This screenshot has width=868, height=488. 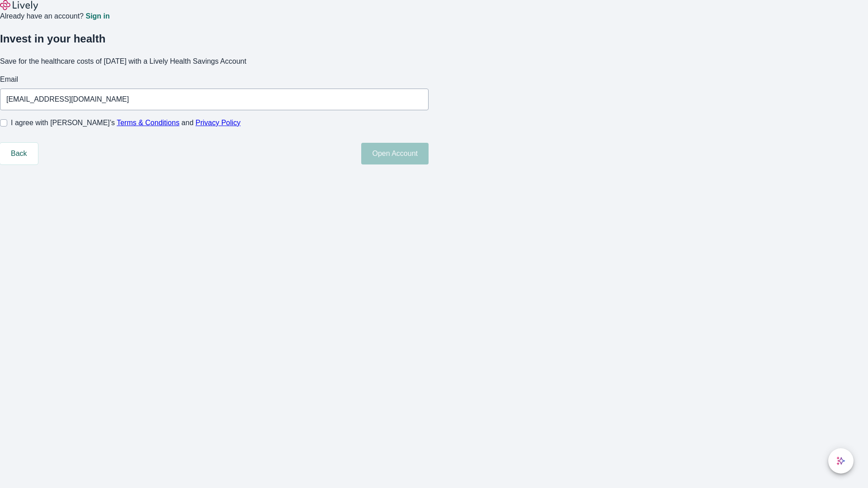 What do you see at coordinates (218, 122) in the screenshot?
I see `a: Privacy Policy` at bounding box center [218, 122].